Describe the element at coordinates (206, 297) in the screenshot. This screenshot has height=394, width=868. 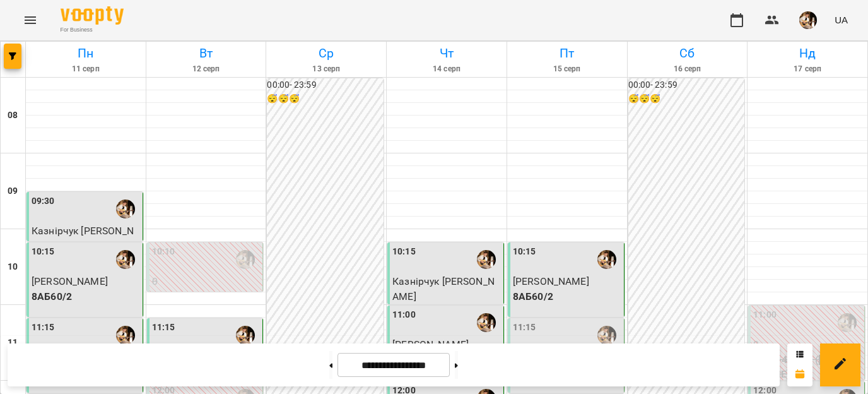
I see `p: Бк45/зі сплатою` at that location.